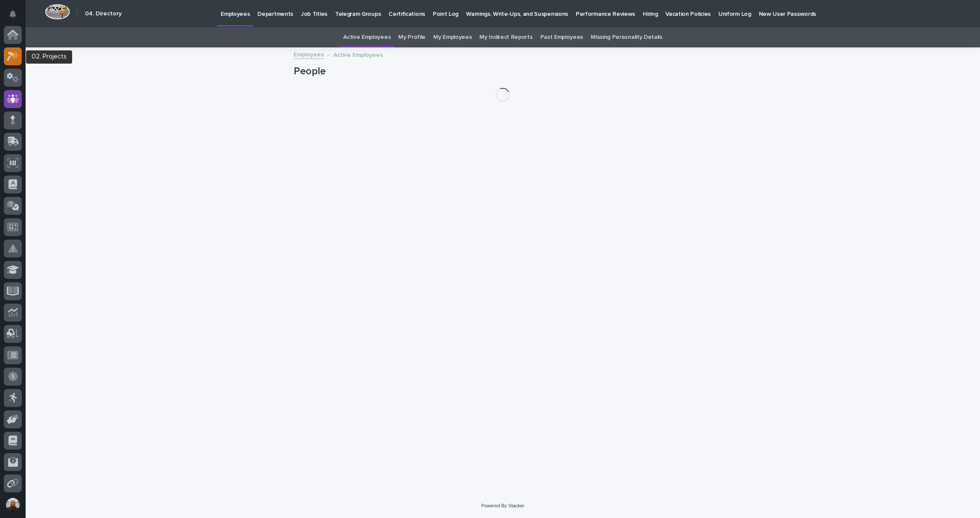  Describe the element at coordinates (358, 54) in the screenshot. I see `p: Active Employees` at that location.